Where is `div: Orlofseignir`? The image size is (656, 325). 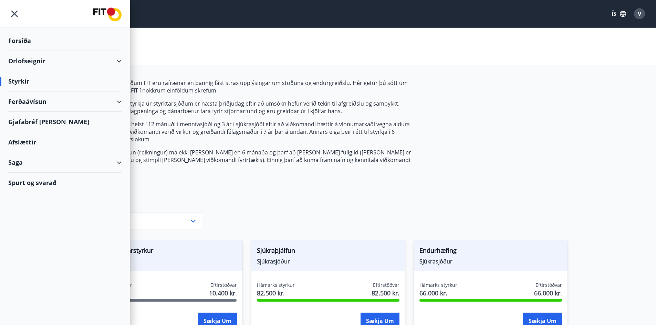 div: Orlofseignir is located at coordinates (65, 61).